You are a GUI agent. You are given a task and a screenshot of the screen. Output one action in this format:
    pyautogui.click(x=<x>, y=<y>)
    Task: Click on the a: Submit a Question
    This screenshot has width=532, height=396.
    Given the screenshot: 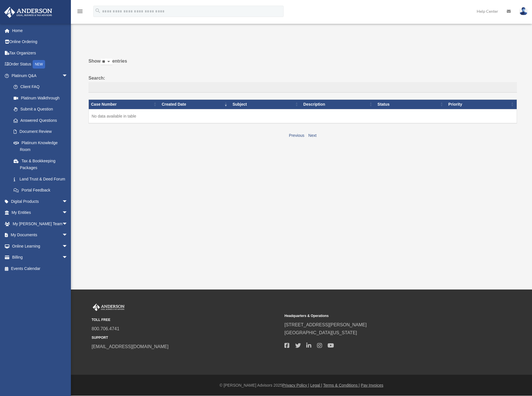 What is the action you would take?
    pyautogui.click(x=41, y=109)
    